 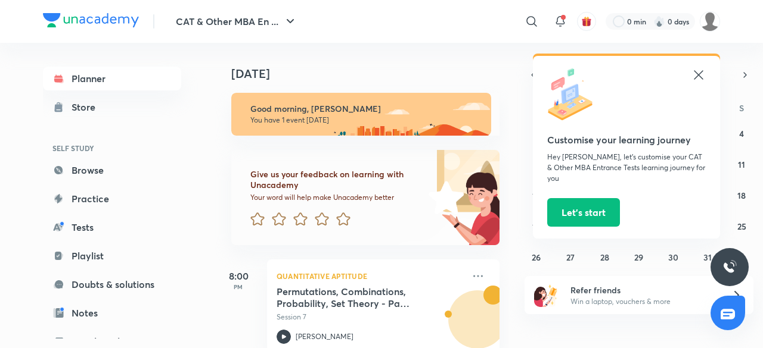 I want to click on img: avatar, so click(x=586, y=21).